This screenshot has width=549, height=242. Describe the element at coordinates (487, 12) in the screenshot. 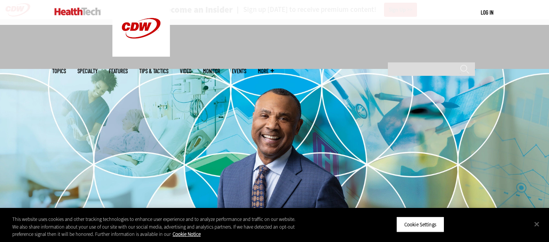

I see `a: Log in` at that location.